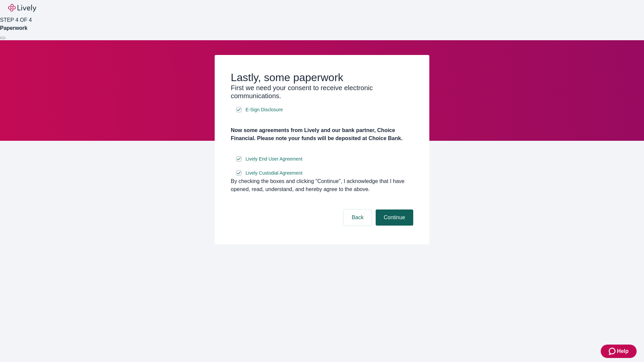  What do you see at coordinates (322, 134) in the screenshot?
I see `h4: Now some agreements from Lively and our bank partner, Choice Financial. Please note your funds wi...` at bounding box center [322, 134].